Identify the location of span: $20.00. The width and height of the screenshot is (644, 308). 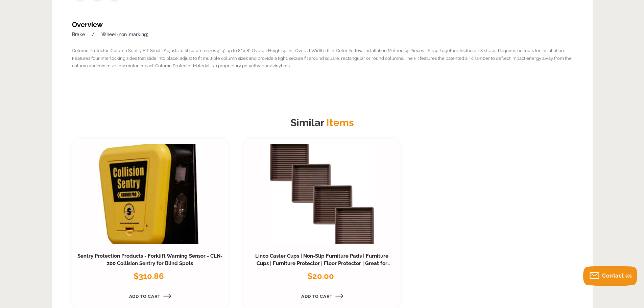
(320, 276).